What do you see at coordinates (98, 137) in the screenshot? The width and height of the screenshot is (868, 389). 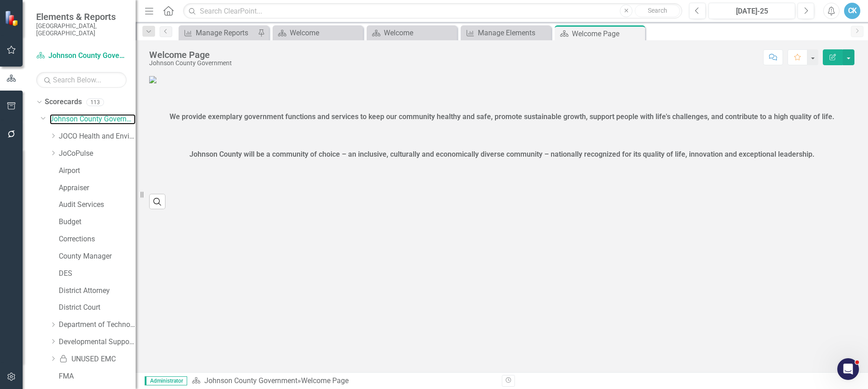 I see `a: JOCO Health and Environment` at bounding box center [98, 137].